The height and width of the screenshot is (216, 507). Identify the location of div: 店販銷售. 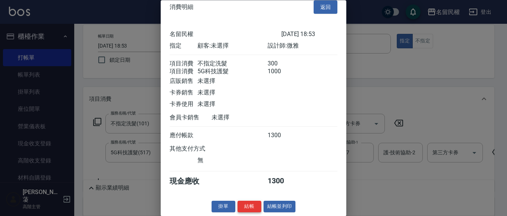
(183, 81).